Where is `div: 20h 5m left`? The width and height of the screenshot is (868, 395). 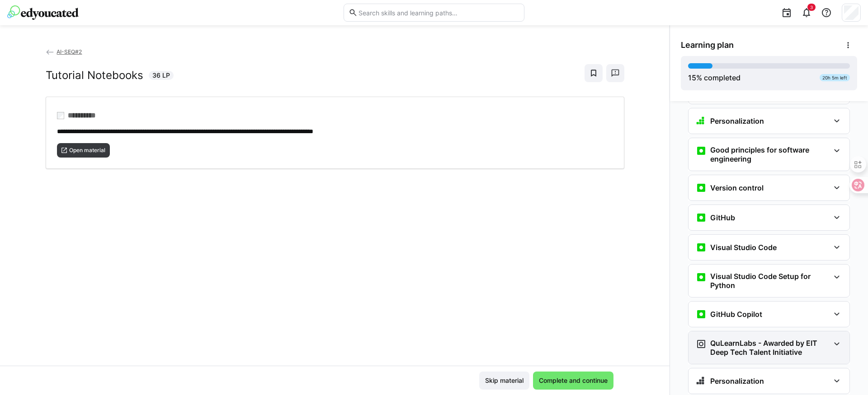 div: 20h 5m left is located at coordinates (835, 77).